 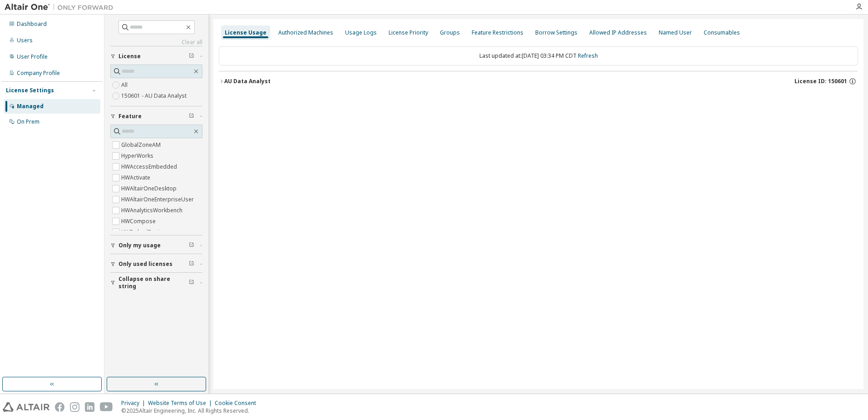 What do you see at coordinates (153, 283) in the screenshot?
I see `span: Collapse on share string` at bounding box center [153, 283].